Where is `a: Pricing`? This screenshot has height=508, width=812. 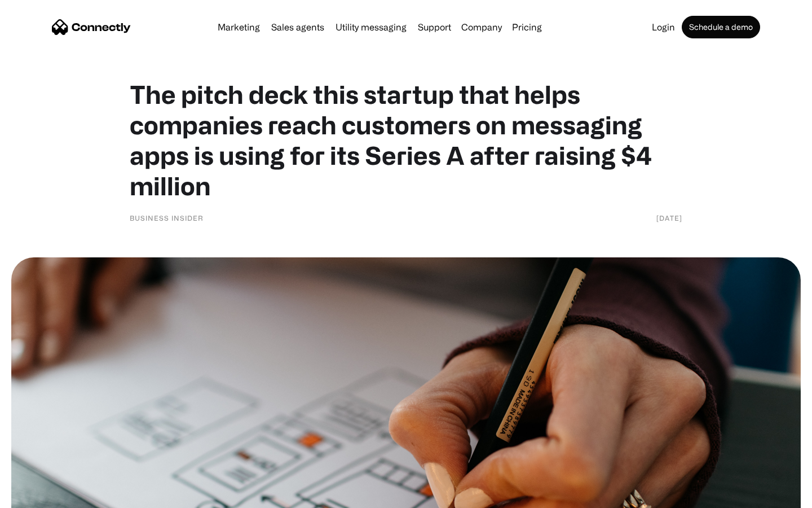 a: Pricing is located at coordinates (527, 27).